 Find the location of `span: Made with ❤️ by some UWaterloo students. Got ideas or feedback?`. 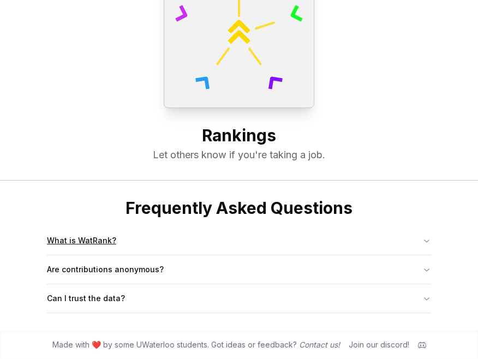

span: Made with ❤️ by some UWaterloo students. Got ideas or feedback? is located at coordinates (196, 345).